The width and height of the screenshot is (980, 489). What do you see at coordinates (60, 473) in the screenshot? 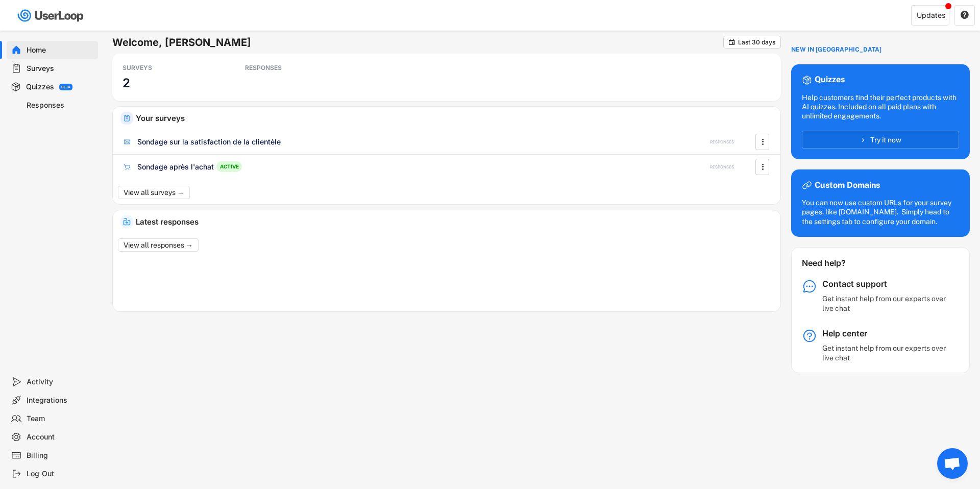
I see `div: Log Out` at bounding box center [60, 473].